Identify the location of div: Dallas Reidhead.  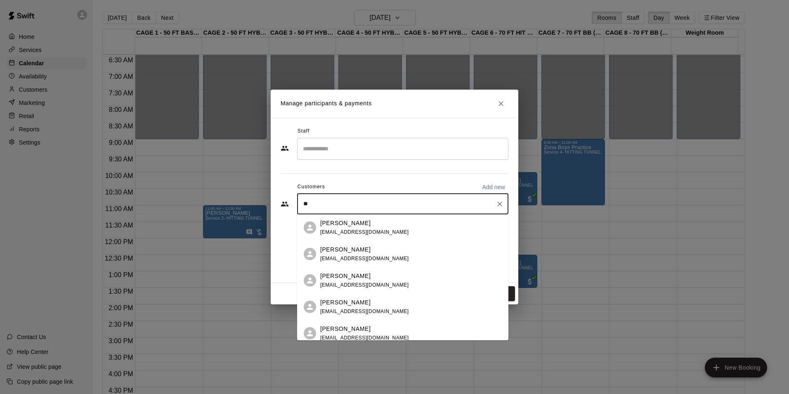
(310, 333).